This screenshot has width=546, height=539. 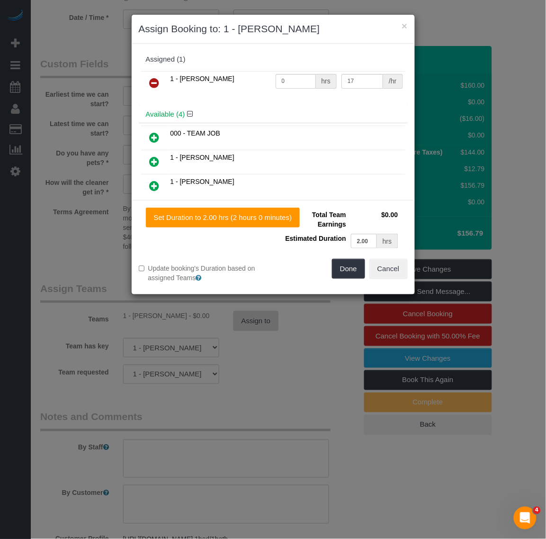 I want to click on button: Done, so click(x=349, y=269).